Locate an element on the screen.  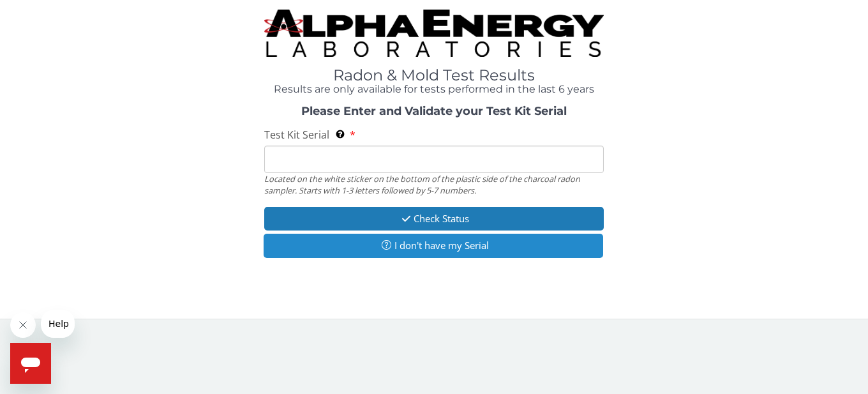
span: Test Kit Serial is located at coordinates (297, 135).